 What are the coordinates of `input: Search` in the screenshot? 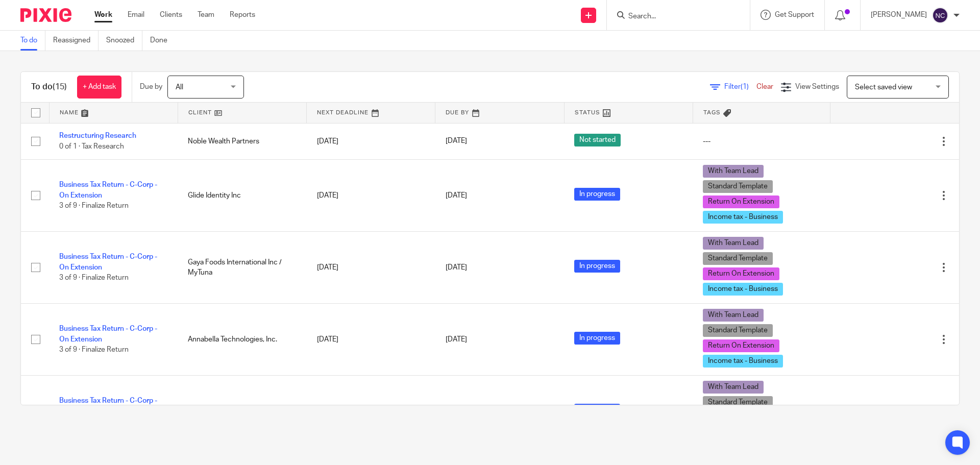 It's located at (673, 17).